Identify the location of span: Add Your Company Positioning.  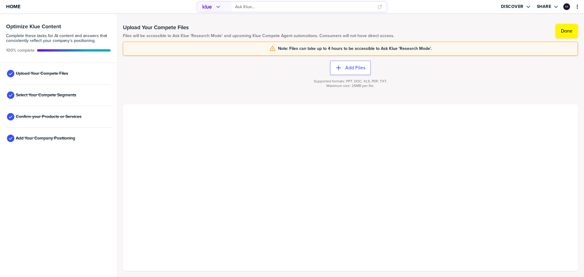
(45, 138).